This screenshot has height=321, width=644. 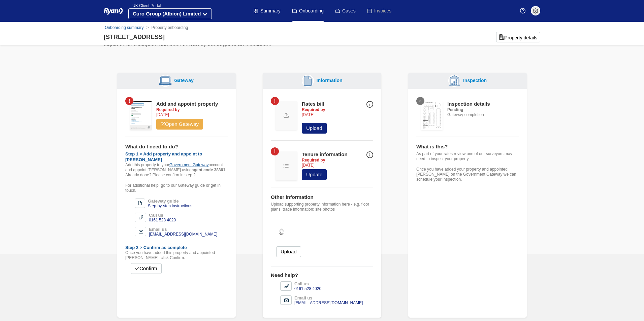 I want to click on div: Add and appoint property, so click(x=187, y=104).